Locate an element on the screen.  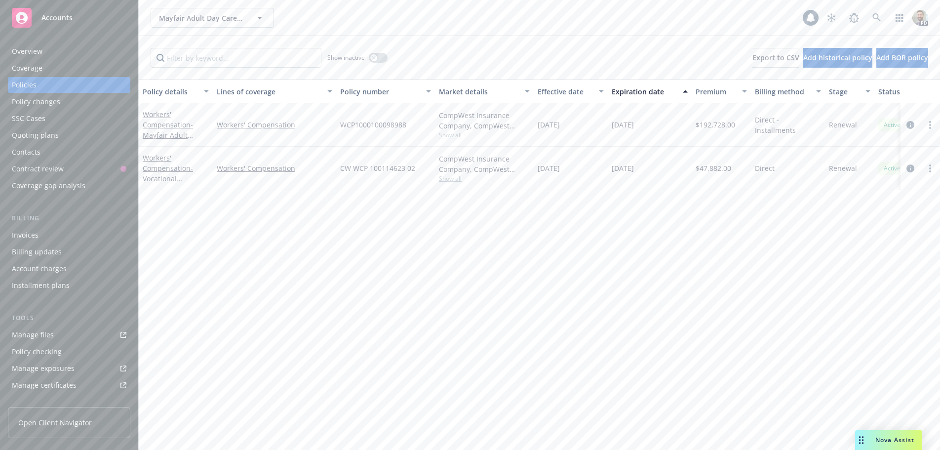
input: Filter by keyword... is located at coordinates (236, 58).